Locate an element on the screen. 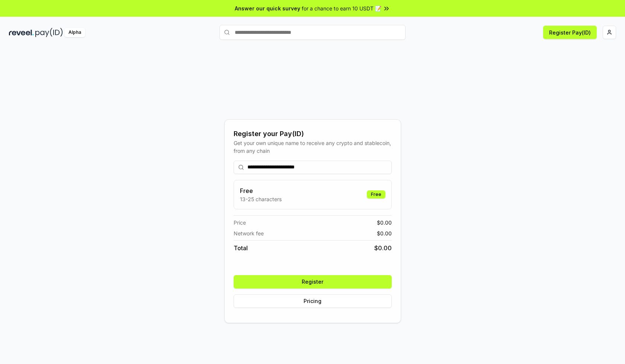 This screenshot has width=625, height=364. button: Register is located at coordinates (313, 282).